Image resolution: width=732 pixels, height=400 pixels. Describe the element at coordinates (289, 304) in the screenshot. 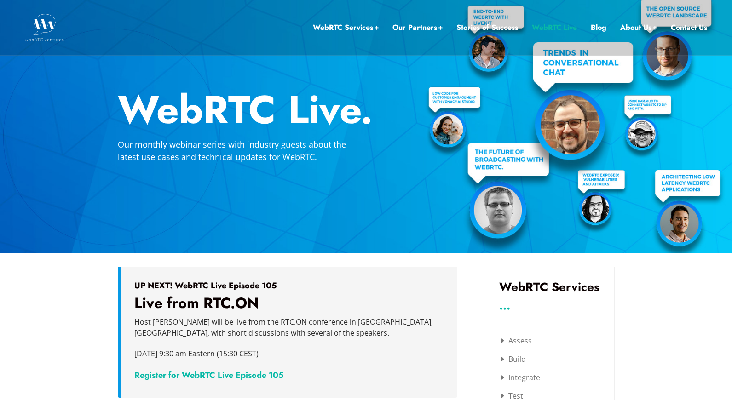

I see `h3: Live from RTC.ON` at that location.